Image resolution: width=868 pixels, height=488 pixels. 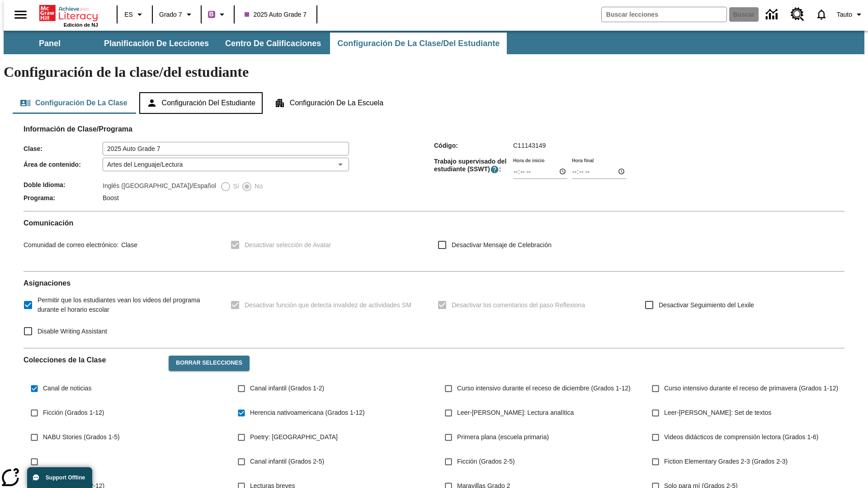 I want to click on button: El Tiempo Supervisado de Trabajo Estudiantil es el período durante el cual los estudiantes pueden..., so click(x=495, y=169).